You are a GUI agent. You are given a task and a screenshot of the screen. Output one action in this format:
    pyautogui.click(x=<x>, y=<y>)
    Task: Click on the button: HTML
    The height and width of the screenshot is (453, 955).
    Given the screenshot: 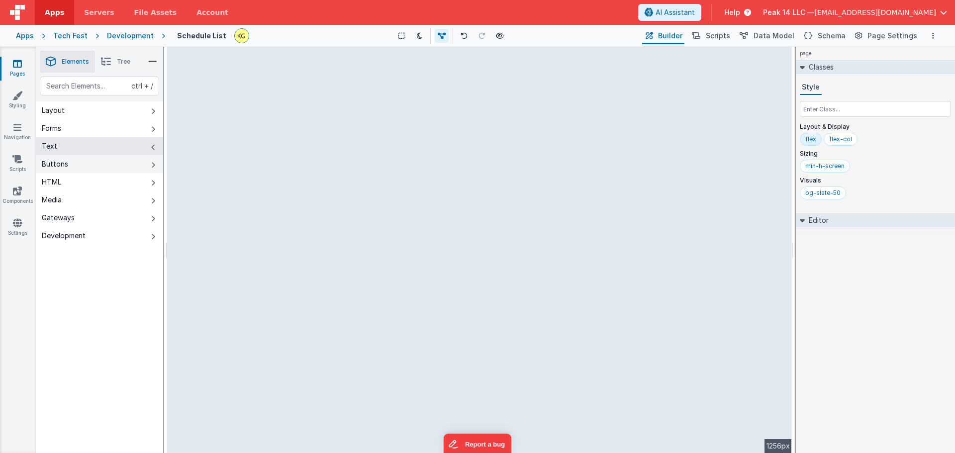 What is the action you would take?
    pyautogui.click(x=99, y=182)
    